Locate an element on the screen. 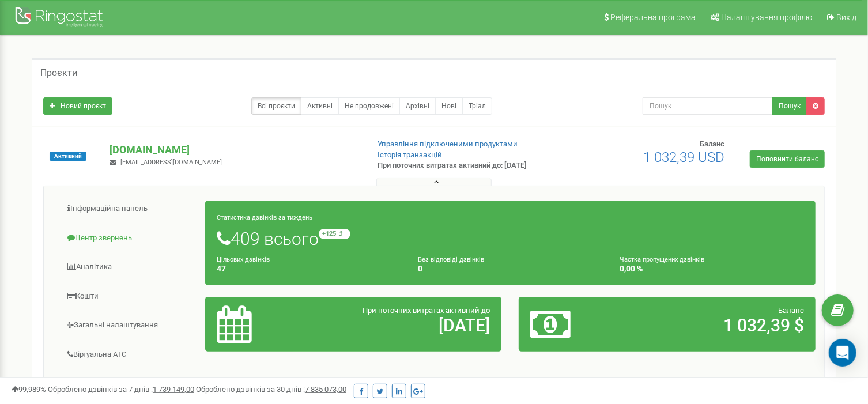  small: +125 is located at coordinates (335, 234).